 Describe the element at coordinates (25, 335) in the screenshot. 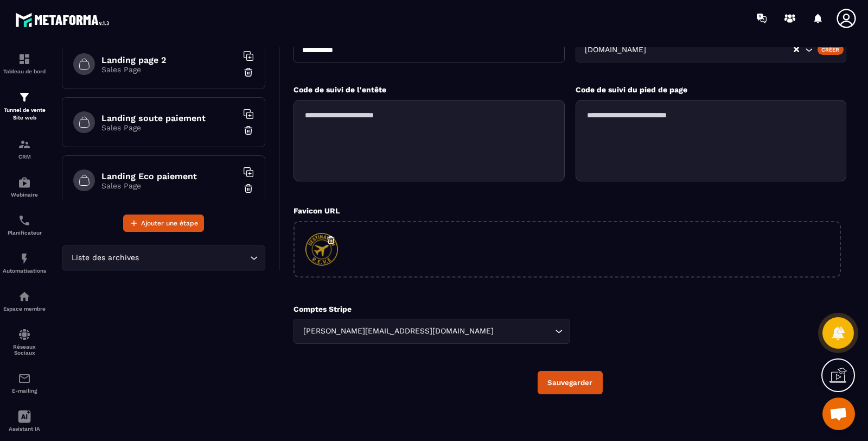

I see `img: social-network` at that location.